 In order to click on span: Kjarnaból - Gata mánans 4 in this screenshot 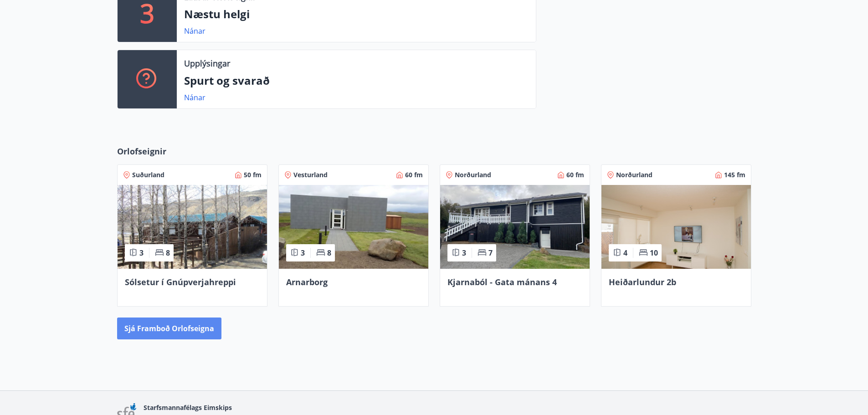, I will do `click(502, 282)`.